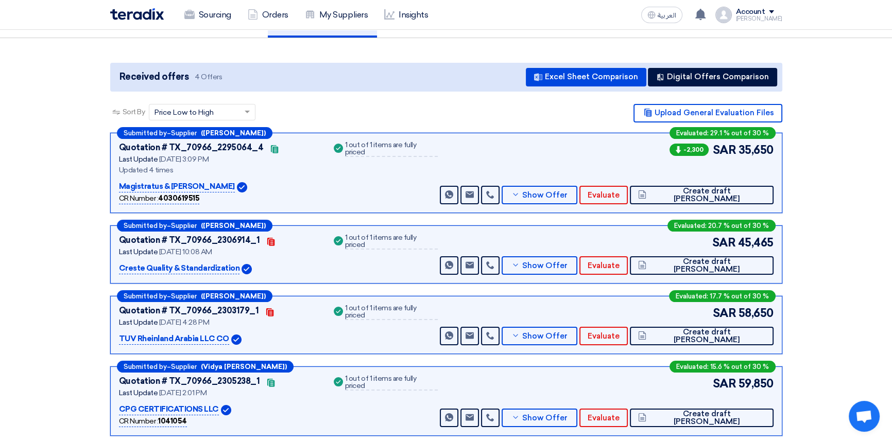 The height and width of the screenshot is (442, 892). Describe the element at coordinates (207, 15) in the screenshot. I see `a: Sourcing` at that location.